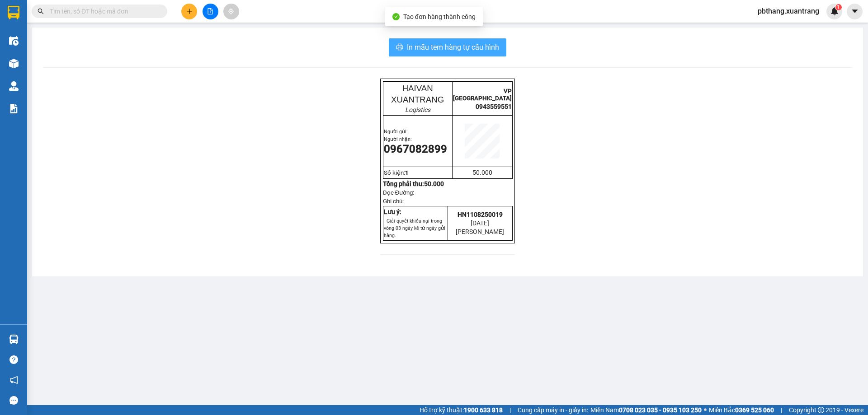  What do you see at coordinates (417, 110) in the screenshot?
I see `em: Logistics` at bounding box center [417, 110].